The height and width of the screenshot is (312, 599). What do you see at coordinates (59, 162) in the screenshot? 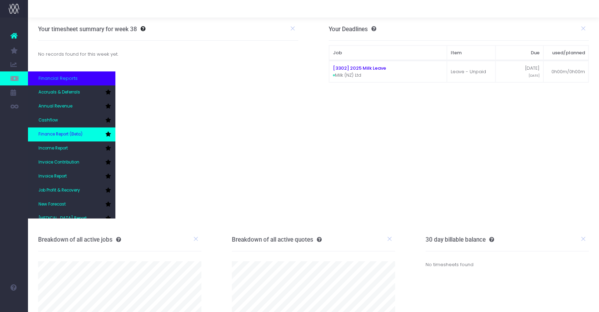
I see `span: Invoice Contribution` at bounding box center [59, 162].